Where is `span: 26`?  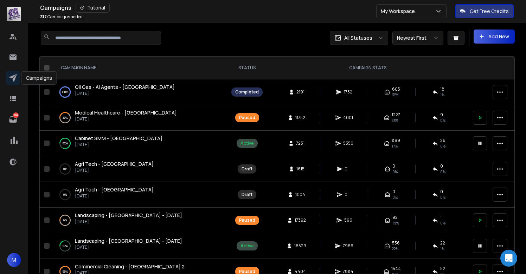
span: 26 is located at coordinates (442, 141).